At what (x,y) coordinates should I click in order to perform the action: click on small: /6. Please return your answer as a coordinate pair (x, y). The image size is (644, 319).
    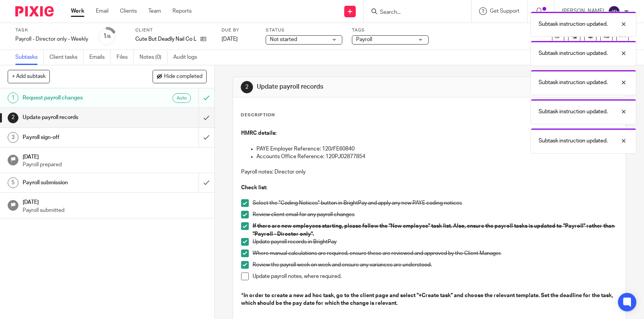
    Looking at the image, I should click on (109, 36).